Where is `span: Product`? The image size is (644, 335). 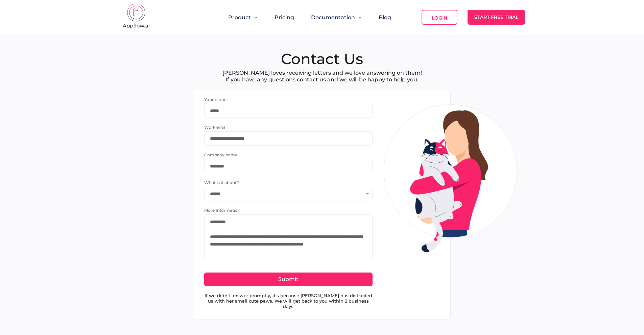 span: Product is located at coordinates (240, 17).